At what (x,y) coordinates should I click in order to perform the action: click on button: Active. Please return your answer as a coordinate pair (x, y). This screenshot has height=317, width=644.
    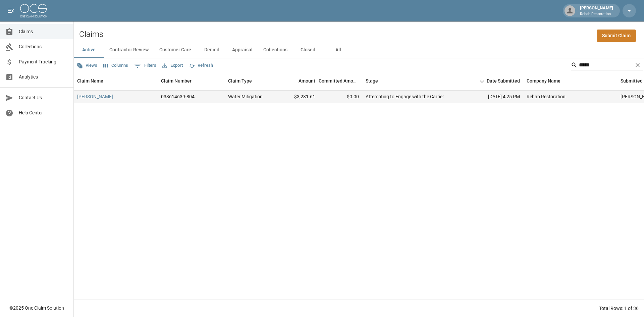
    Looking at the image, I should click on (89, 50).